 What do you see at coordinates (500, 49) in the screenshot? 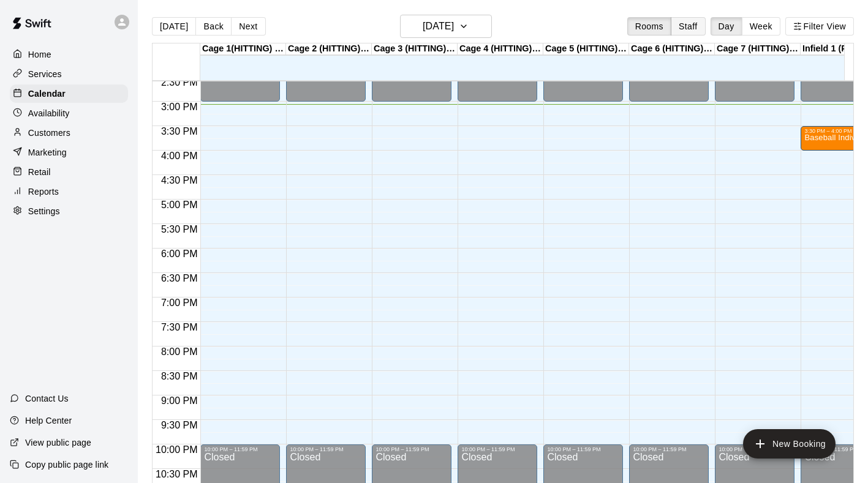
I see `div: Cage 4 (HITTING) - TBK` at bounding box center [500, 49].